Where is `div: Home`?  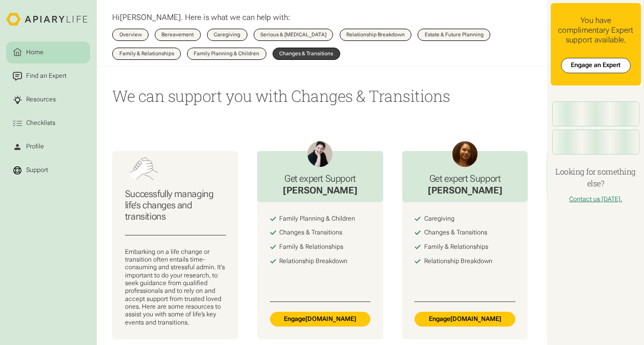
div: Home is located at coordinates (35, 52).